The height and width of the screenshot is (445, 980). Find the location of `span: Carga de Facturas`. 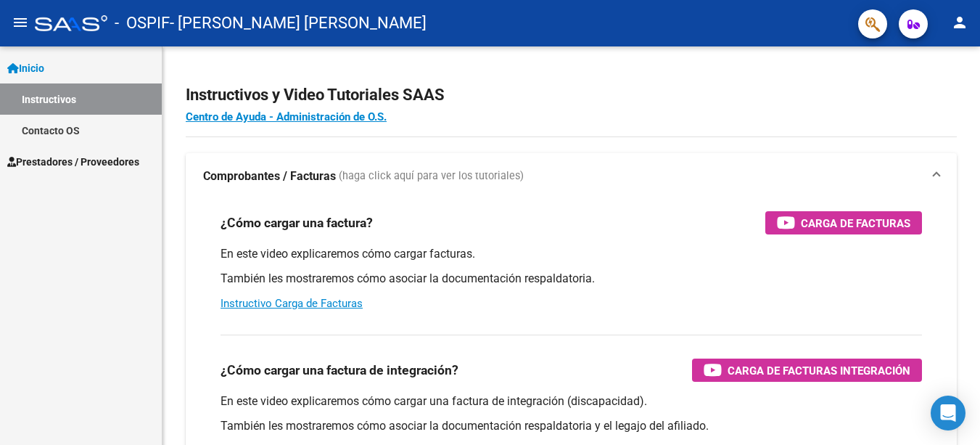

span: Carga de Facturas is located at coordinates (855, 223).